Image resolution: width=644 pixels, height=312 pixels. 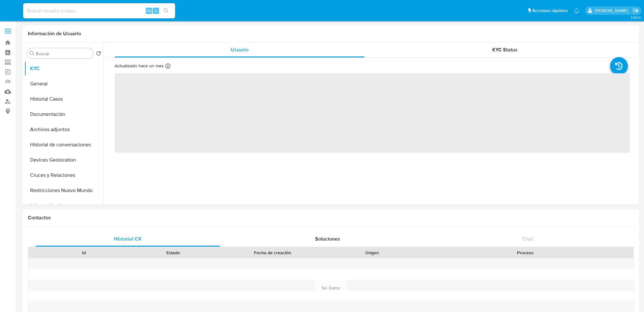 I want to click on p: Actualizado hace un mes, so click(x=139, y=66).